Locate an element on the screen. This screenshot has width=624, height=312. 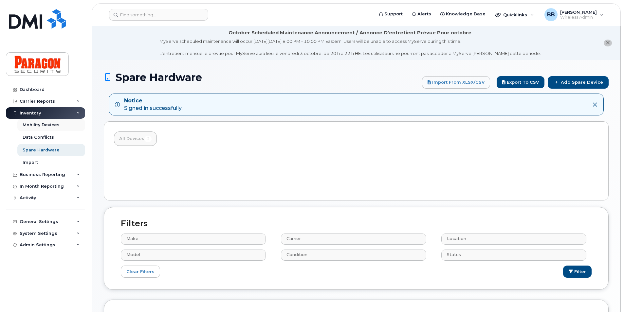
button: Export to CSV is located at coordinates (521, 82).